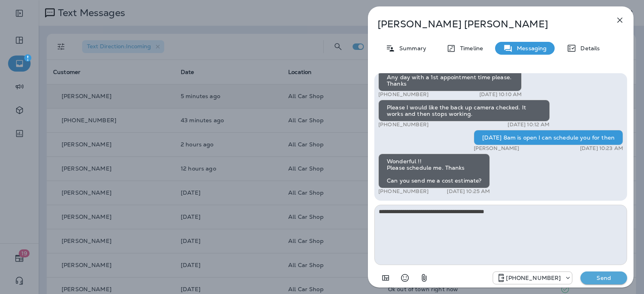 This screenshot has height=294, width=644. Describe the element at coordinates (530, 48) in the screenshot. I see `p: Messaging` at that location.